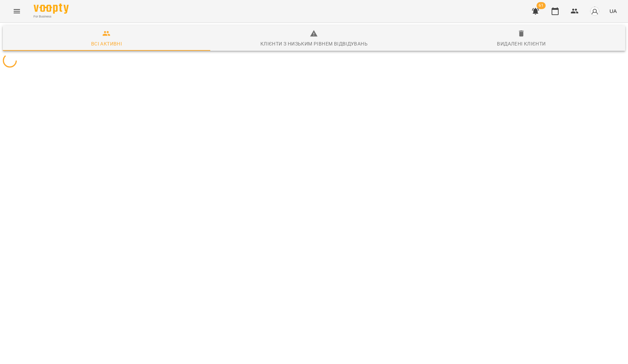 The image size is (628, 364). I want to click on button: Menu, so click(17, 11).